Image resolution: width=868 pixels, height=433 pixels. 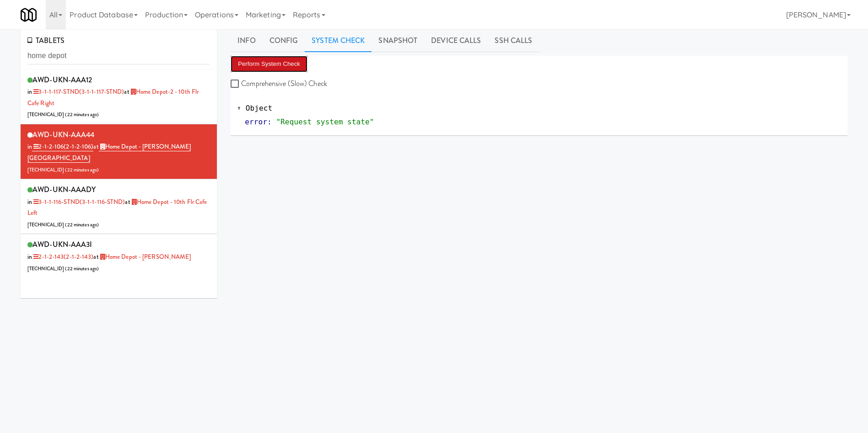 I want to click on a: Info, so click(x=246, y=40).